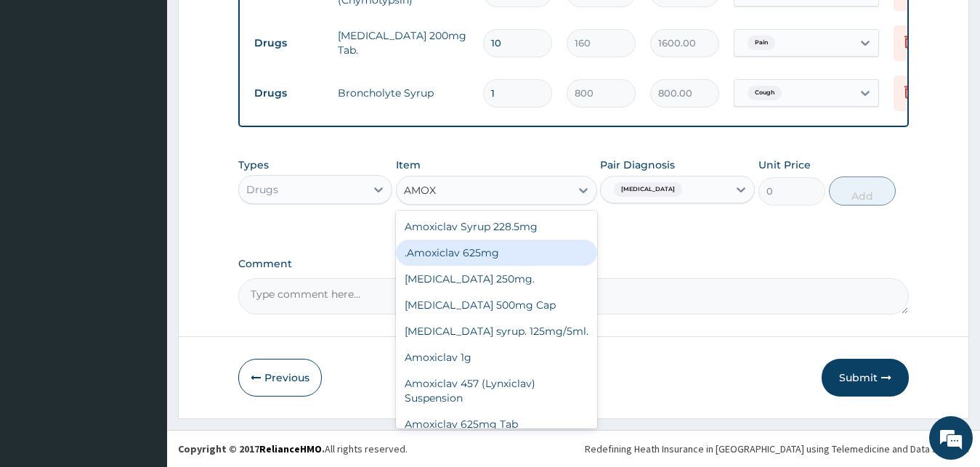  What do you see at coordinates (574, 263) in the screenshot?
I see `label: Comment` at bounding box center [574, 263].